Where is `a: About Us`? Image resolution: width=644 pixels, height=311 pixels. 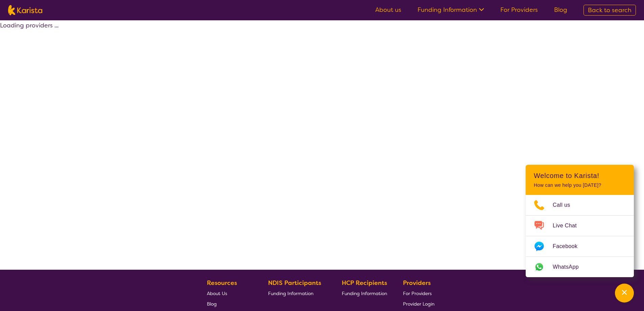
a: About Us is located at coordinates (230, 293).